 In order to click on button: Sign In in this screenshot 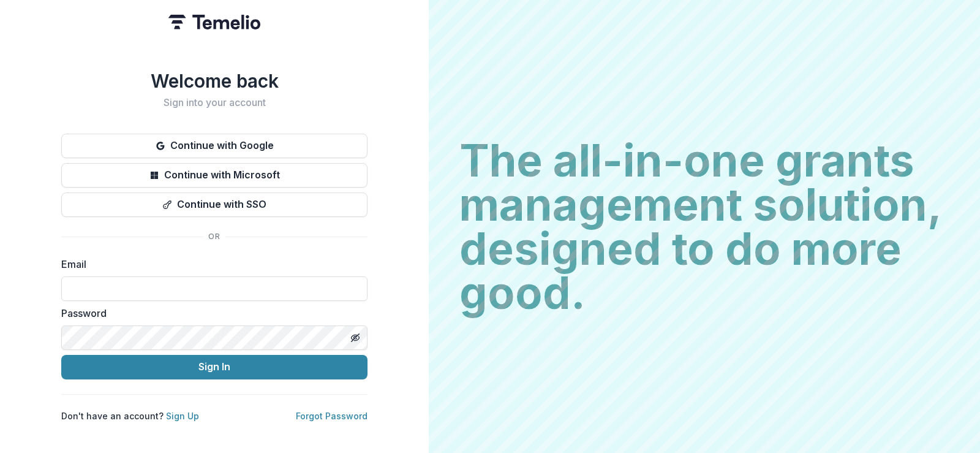, I will do `click(214, 367)`.